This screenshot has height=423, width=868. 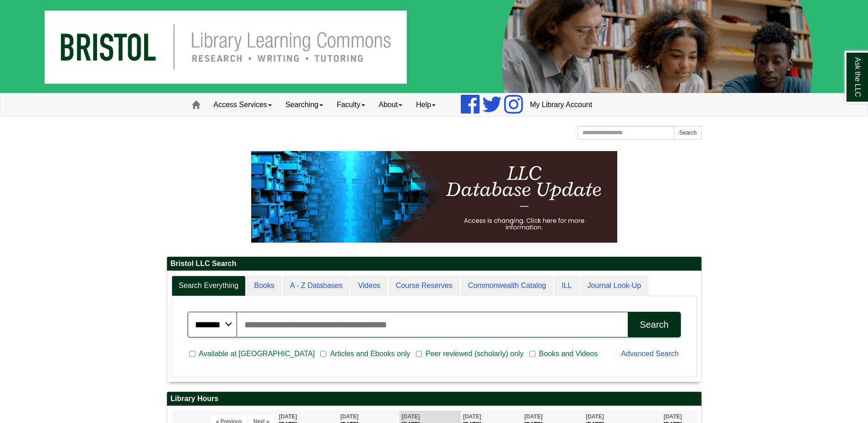 I want to click on span: Peer reviewed (scholarly) only, so click(x=474, y=354).